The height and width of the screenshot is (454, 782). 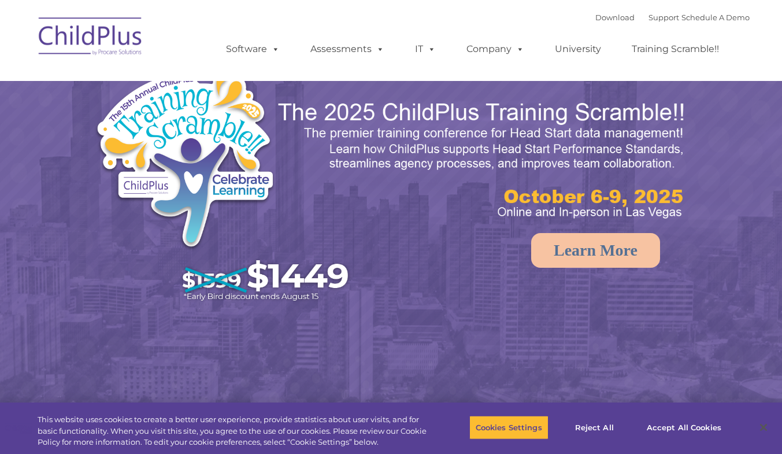 I want to click on img: ChildPlus by Procare Solutions, so click(x=91, y=38).